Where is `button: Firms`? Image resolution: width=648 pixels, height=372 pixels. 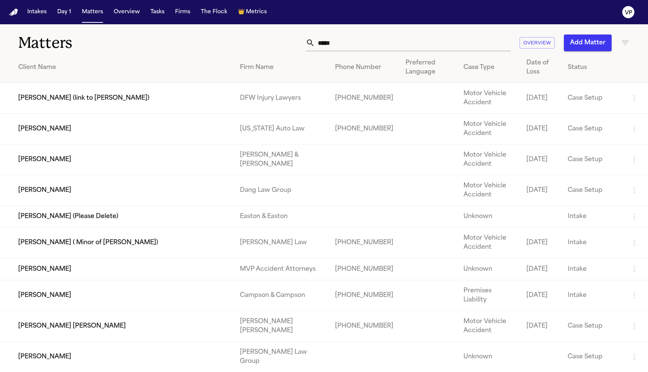 button: Firms is located at coordinates (183, 12).